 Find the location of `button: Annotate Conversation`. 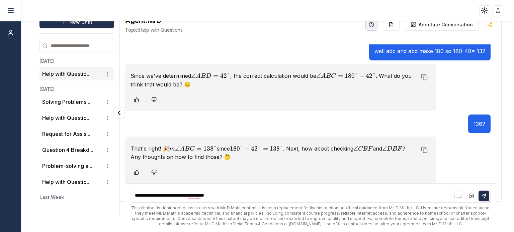

button: Annotate Conversation is located at coordinates (441, 25).